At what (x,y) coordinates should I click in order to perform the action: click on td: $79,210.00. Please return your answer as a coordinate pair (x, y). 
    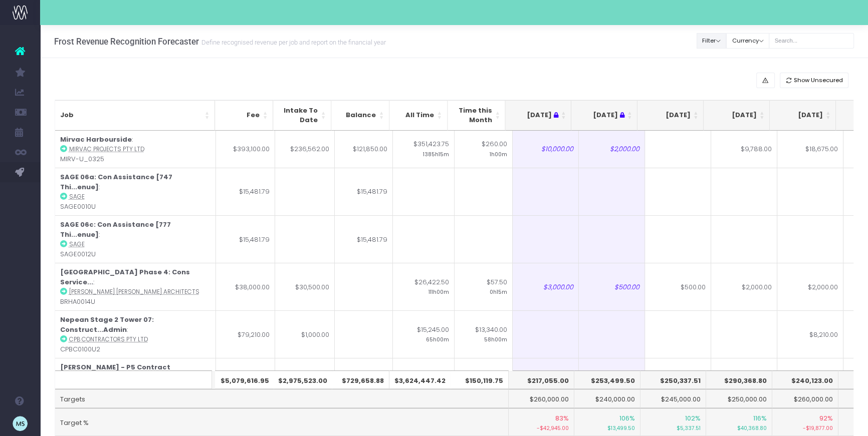
    Looking at the image, I should click on (245, 334).